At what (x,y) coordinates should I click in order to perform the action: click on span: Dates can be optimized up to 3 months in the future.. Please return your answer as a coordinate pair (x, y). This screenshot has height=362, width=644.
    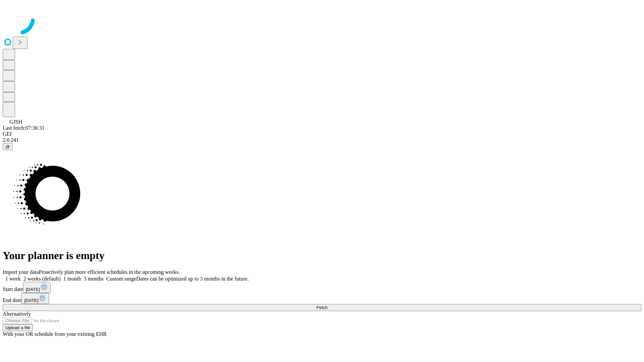
    Looking at the image, I should click on (192, 278).